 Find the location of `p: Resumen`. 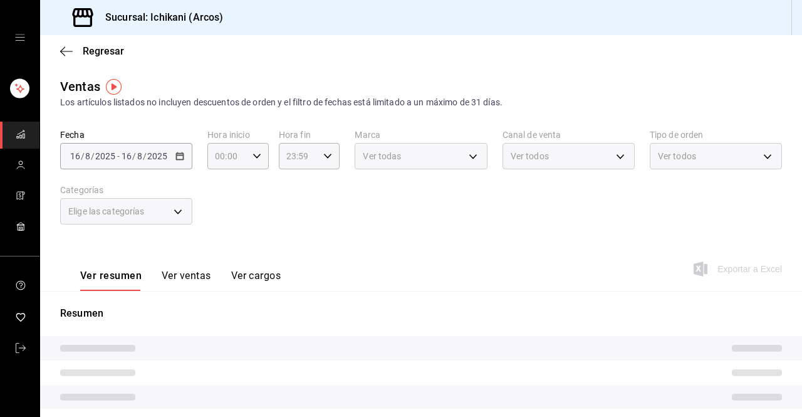

p: Resumen is located at coordinates (421, 313).